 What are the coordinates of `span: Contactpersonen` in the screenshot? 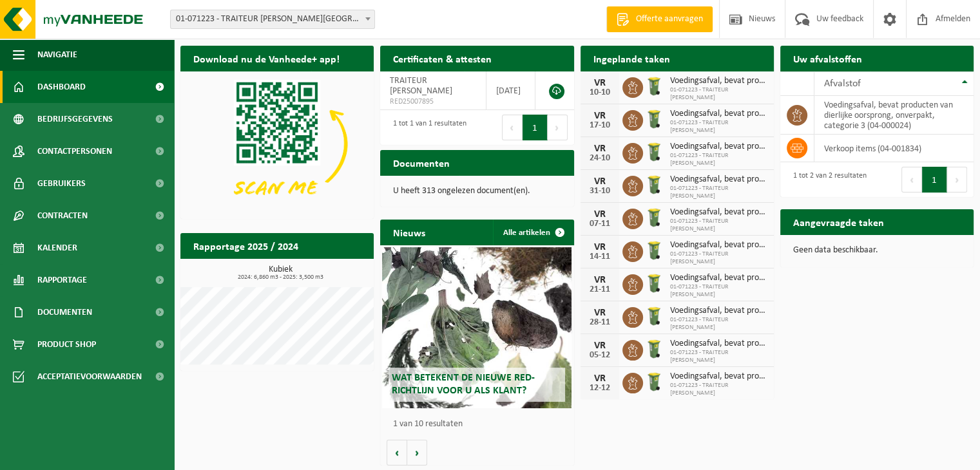 It's located at (75, 151).